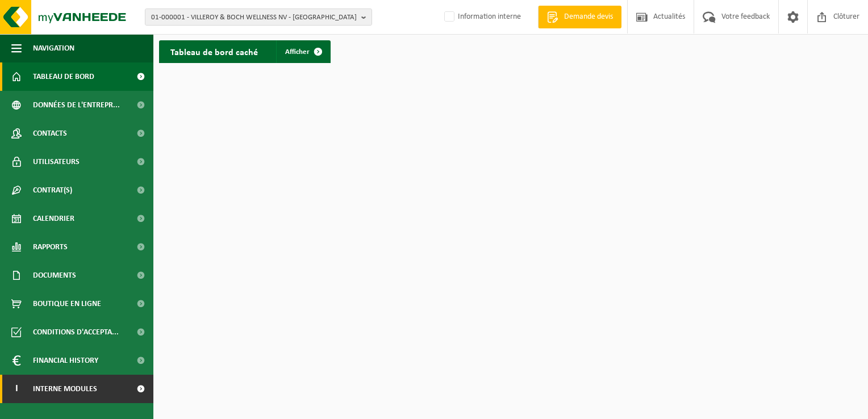 This screenshot has width=868, height=419. What do you see at coordinates (65, 389) in the screenshot?
I see `span: Interne modules` at bounding box center [65, 389].